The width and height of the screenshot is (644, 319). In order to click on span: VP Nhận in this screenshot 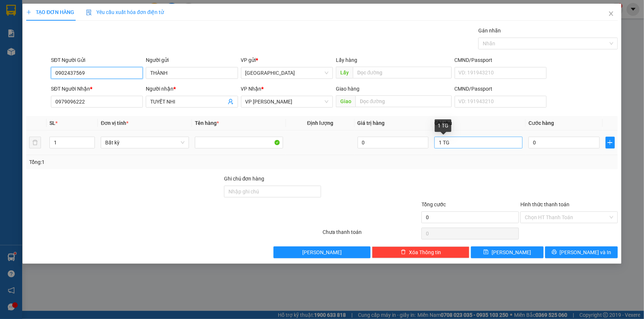, I will do `click(251, 89)`.